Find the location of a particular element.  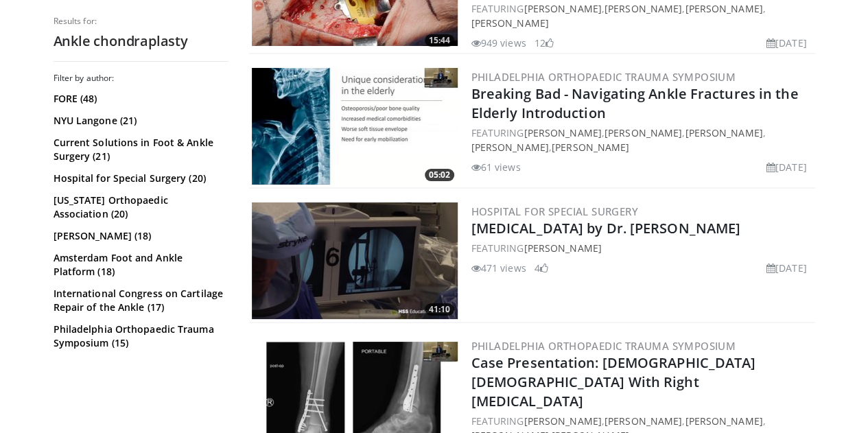

div: FEATURING , , , is located at coordinates (641, 16).